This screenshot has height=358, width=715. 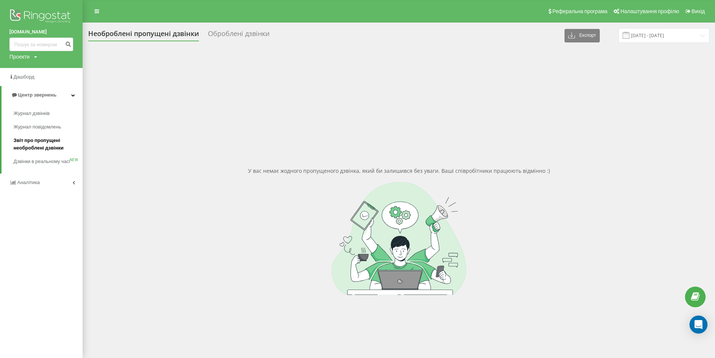 I want to click on input: Пошук за номером, so click(x=41, y=44).